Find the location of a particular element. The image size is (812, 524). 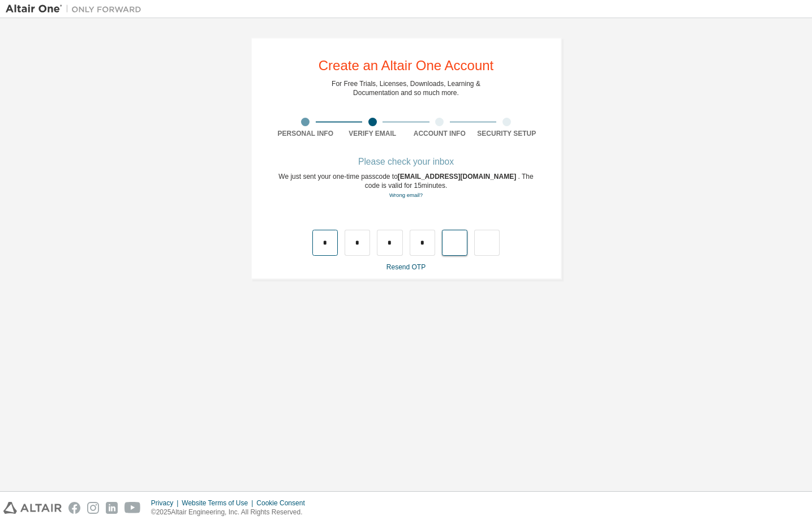

div: For Free Trials, Licenses, Downloads, Learning & Documentation and so much more. is located at coordinates (406, 88).